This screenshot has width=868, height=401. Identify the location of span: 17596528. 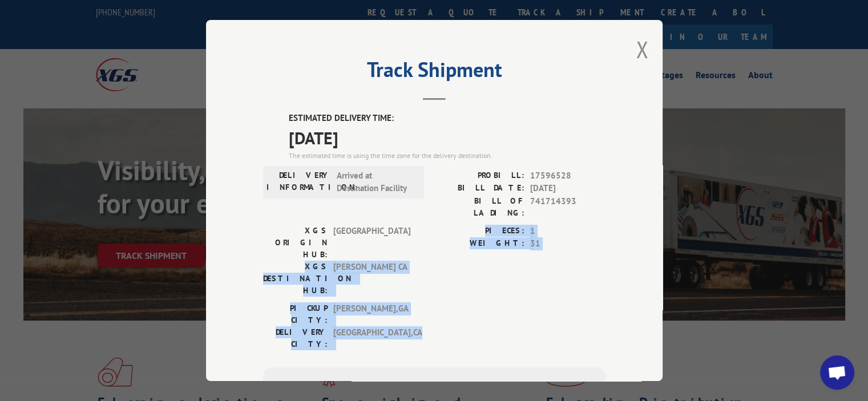
(568, 176).